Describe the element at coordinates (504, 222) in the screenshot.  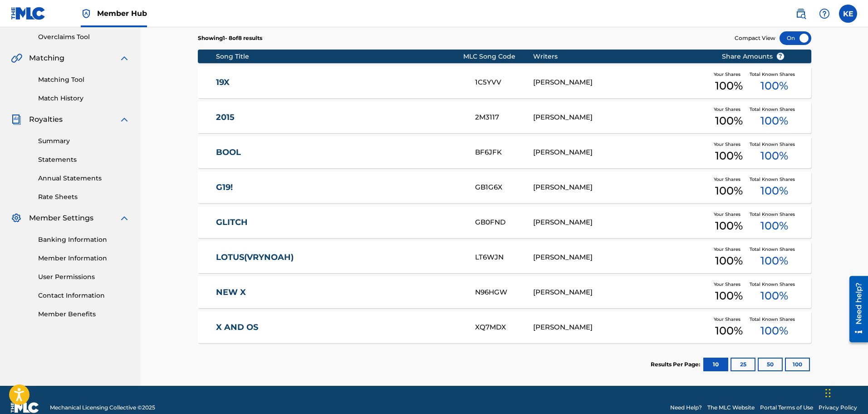
I see `div: GB0FND` at that location.